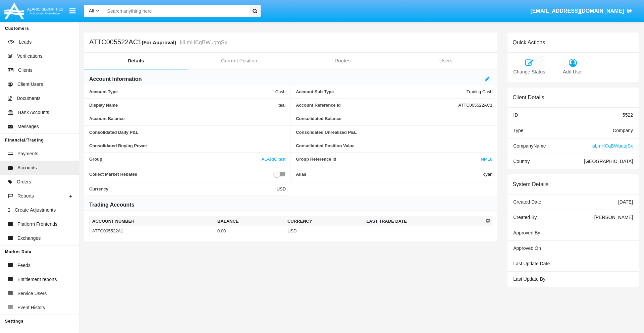 The image size is (644, 333). I want to click on a: Details, so click(136, 61).